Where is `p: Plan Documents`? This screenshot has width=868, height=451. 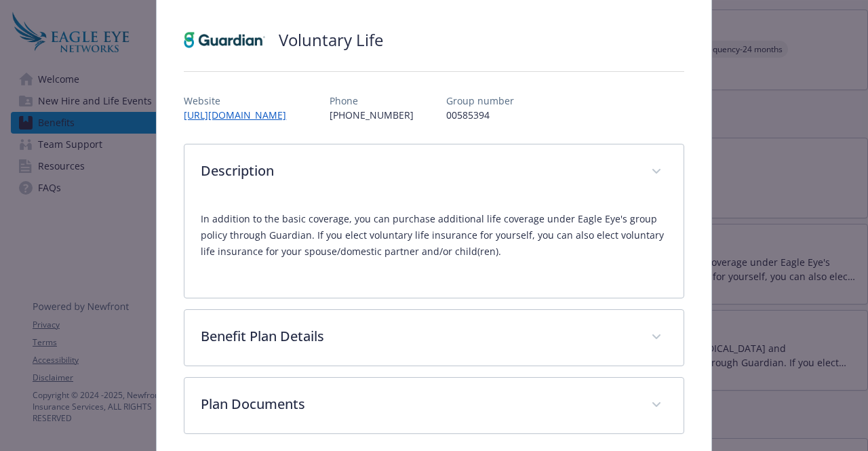 p: Plan Documents is located at coordinates (417, 405).